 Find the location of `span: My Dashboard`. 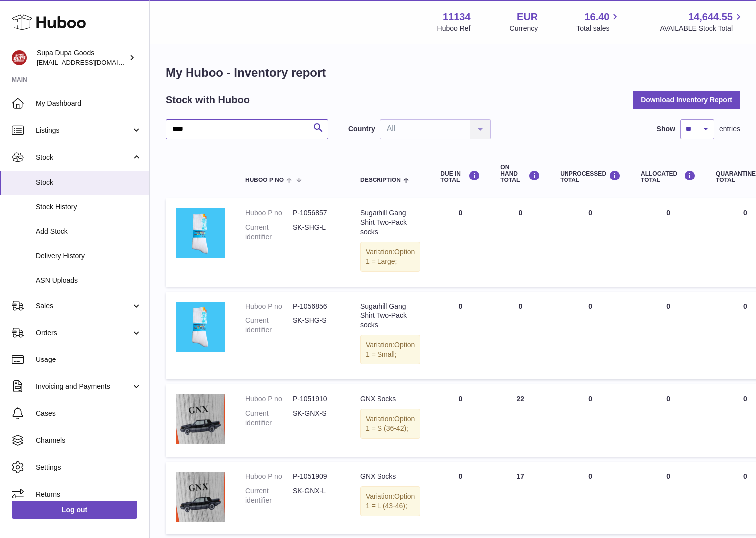

span: My Dashboard is located at coordinates (89, 103).